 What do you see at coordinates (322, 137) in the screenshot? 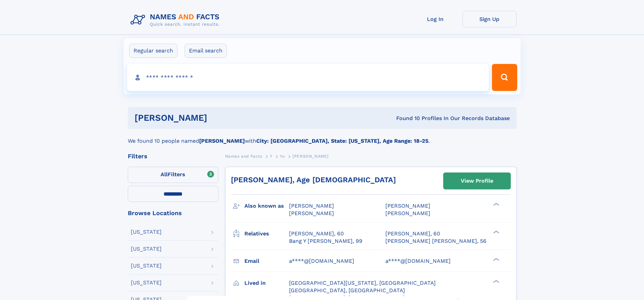
I see `div: We found 10 people named with .` at bounding box center [322, 137].